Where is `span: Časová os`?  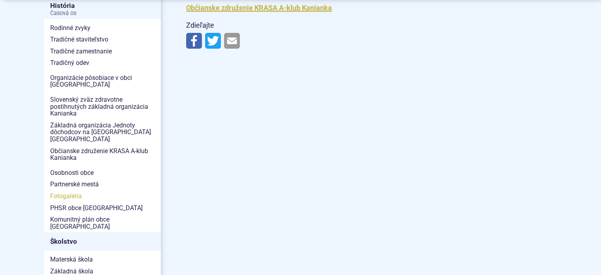 span: Časová os is located at coordinates (102, 13).